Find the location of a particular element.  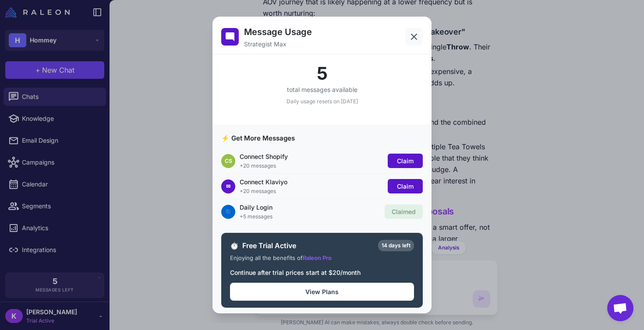

div: 14 days left is located at coordinates (397, 246).